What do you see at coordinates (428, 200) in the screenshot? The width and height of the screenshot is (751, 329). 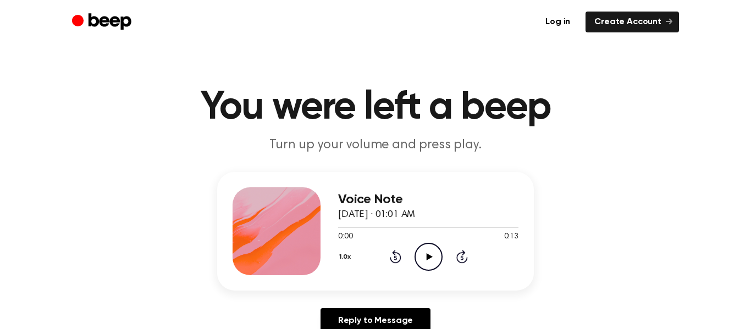 I see `h3: Voice Note` at bounding box center [428, 200].